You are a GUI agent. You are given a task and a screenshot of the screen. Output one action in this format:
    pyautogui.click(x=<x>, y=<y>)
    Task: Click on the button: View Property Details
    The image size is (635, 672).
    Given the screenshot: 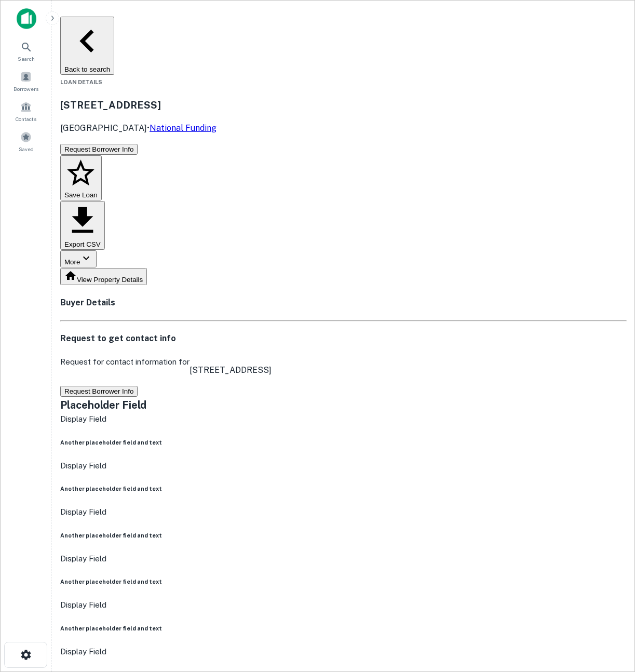 What is the action you would take?
    pyautogui.click(x=104, y=276)
    